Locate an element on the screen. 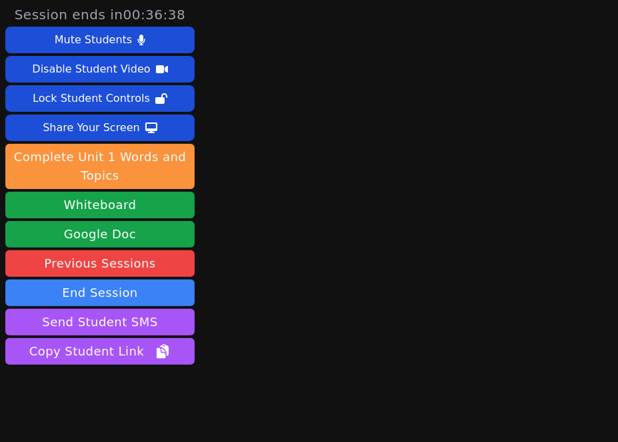 The height and width of the screenshot is (442, 618). span: Copy Student Link is located at coordinates (100, 352).